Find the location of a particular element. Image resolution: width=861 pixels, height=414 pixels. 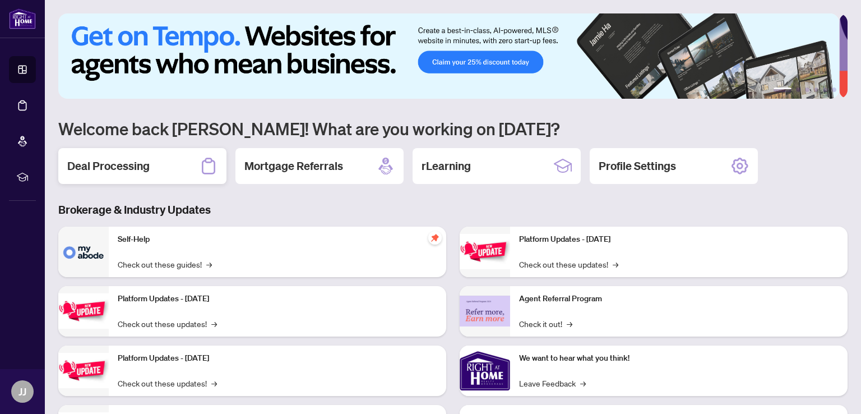

img: Platform Updates - July 21, 2025 is located at coordinates (84, 370).